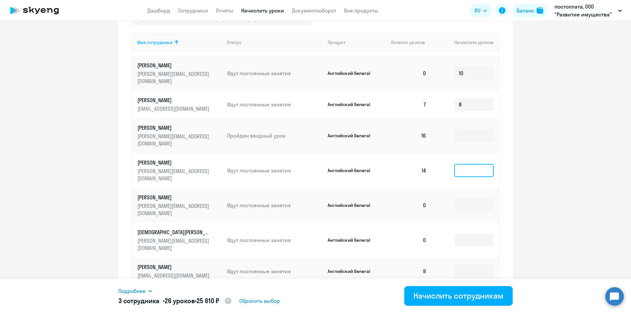 This screenshot has width=631, height=313. Describe the element at coordinates (540, 11) in the screenshot. I see `img: balance` at that location.